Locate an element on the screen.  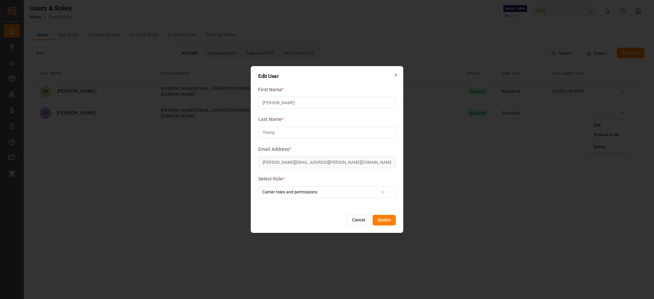
input: First Name is located at coordinates (327, 103).